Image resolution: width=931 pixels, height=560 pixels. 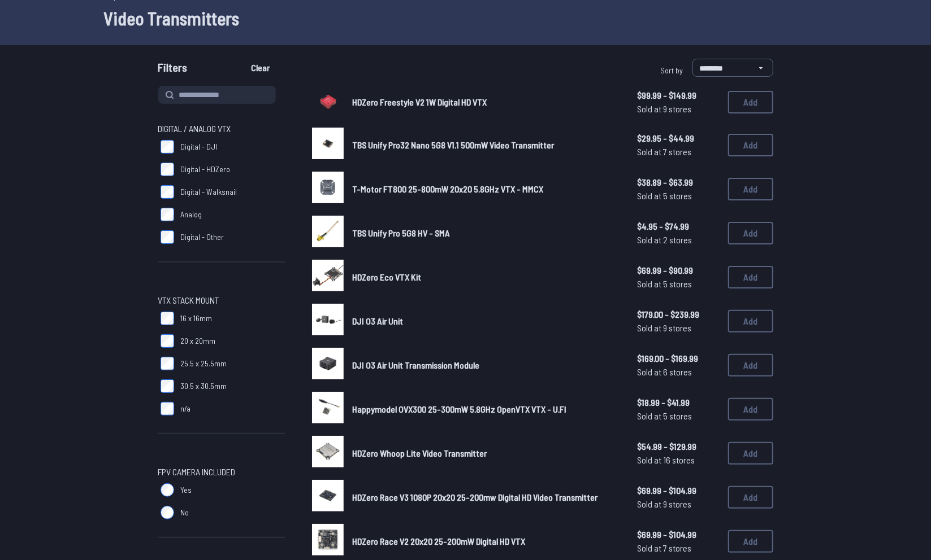 What do you see at coordinates (486, 277) in the screenshot?
I see `a: HDZero Eco VTX Kit` at bounding box center [486, 277].